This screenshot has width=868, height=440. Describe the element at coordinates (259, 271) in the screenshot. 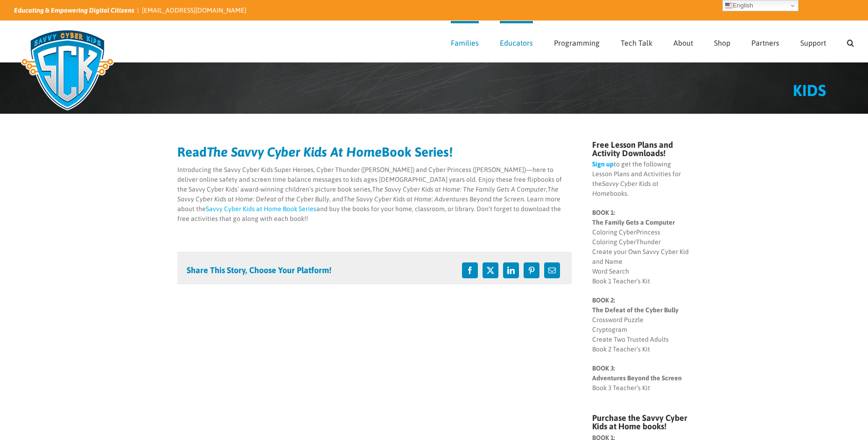

I see `h4: Share This Story, Choose Your Platform!` at that location.